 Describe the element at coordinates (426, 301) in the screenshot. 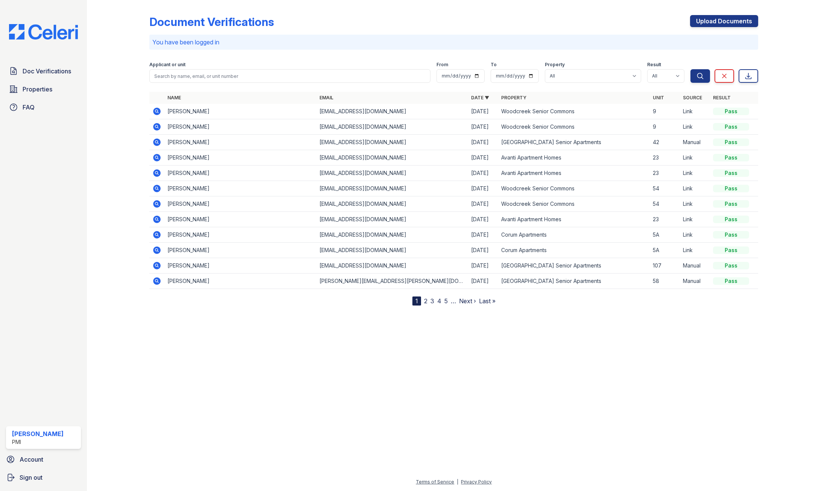

I see `a: 2` at that location.